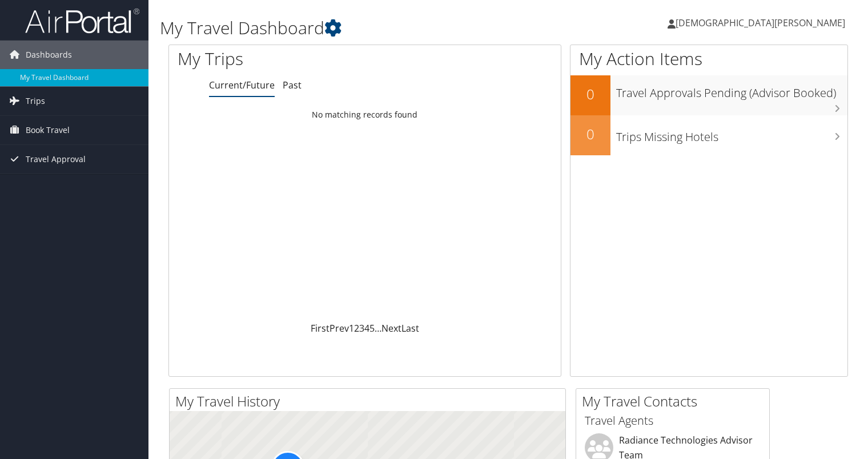 This screenshot has height=459, width=868. I want to click on a: 2, so click(356, 328).